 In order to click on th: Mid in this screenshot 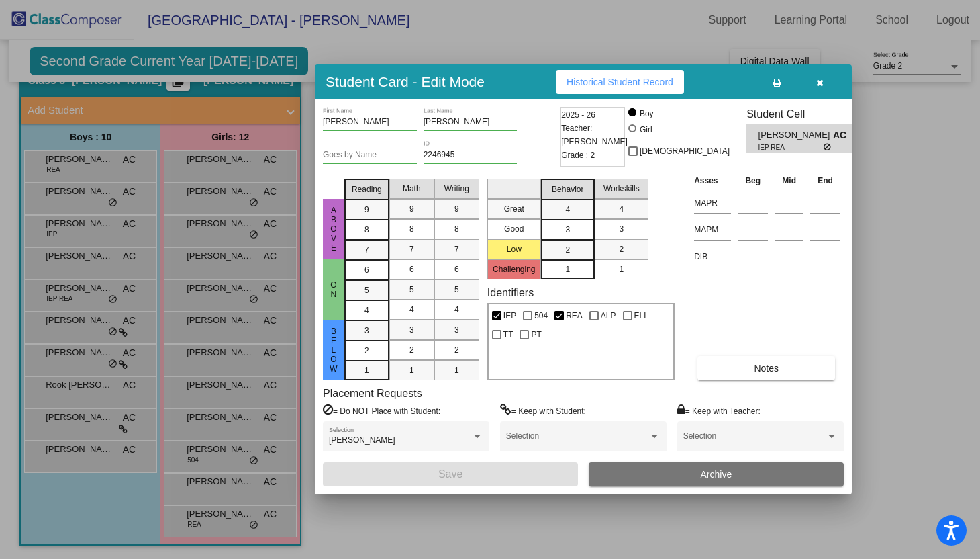, I will do `click(789, 181)`.